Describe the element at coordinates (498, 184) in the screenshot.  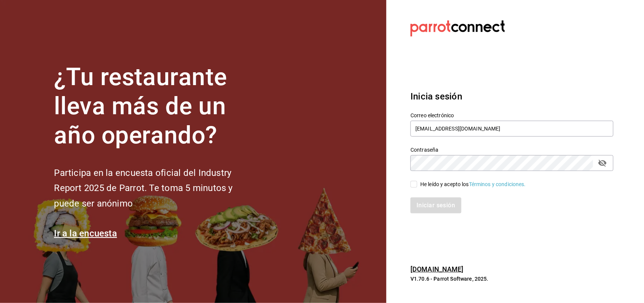
I see `a: Términos y condiciones.` at that location.